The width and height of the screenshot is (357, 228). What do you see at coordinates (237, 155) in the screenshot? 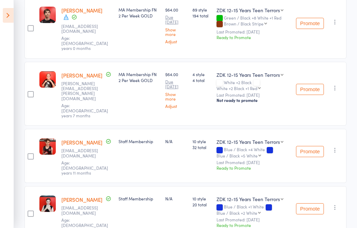
I see `div: Blue / Black +5 White` at bounding box center [237, 155].